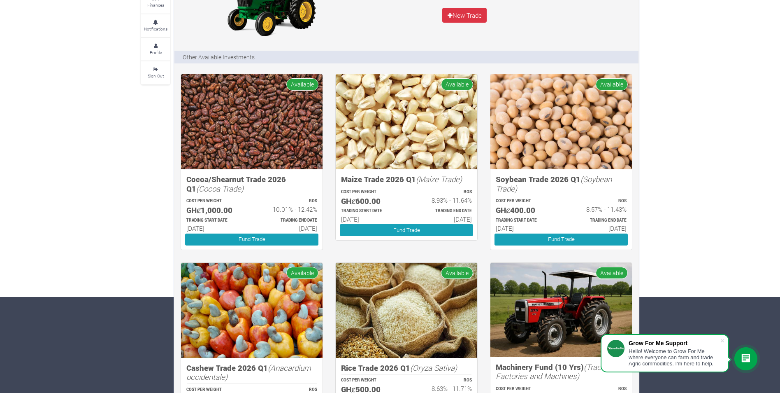  I want to click on div: Grow For Me Support, so click(674, 343).